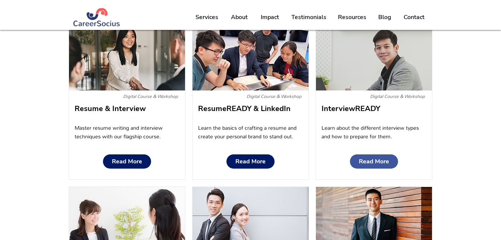  What do you see at coordinates (352, 17) in the screenshot?
I see `p: Resources` at bounding box center [352, 17].